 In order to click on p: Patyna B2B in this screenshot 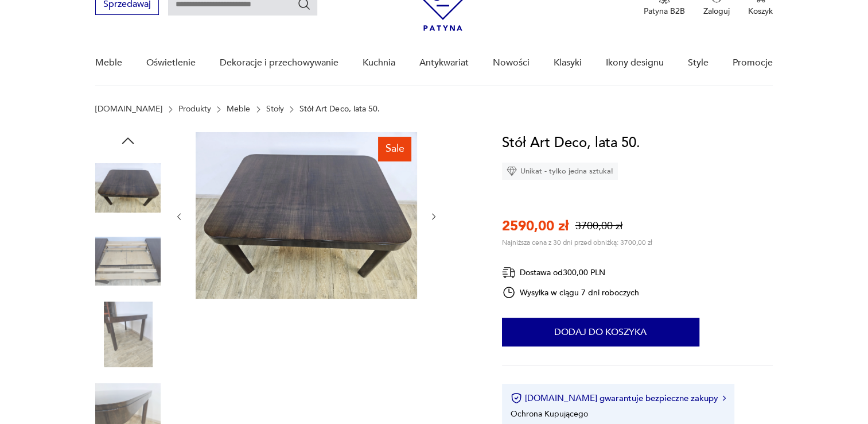, I will do `click(664, 11)`.